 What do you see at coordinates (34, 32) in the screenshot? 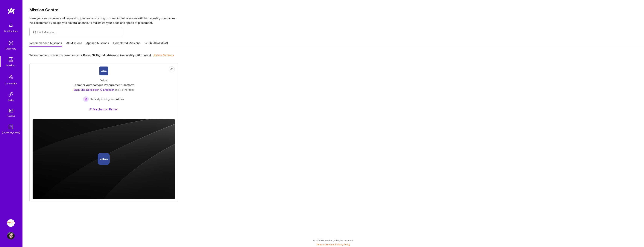
I see `i: icon SearchGrey` at bounding box center [34, 32].